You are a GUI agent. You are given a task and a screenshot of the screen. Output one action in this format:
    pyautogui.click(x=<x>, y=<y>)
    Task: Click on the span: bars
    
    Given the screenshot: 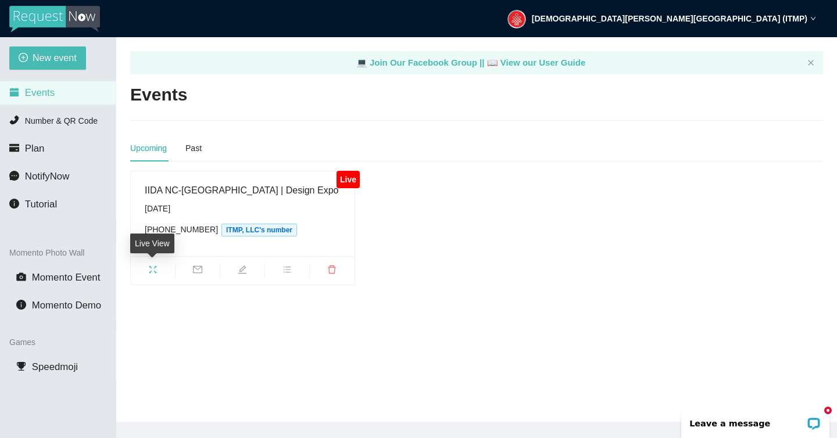 What is the action you would take?
    pyautogui.click(x=287, y=271)
    